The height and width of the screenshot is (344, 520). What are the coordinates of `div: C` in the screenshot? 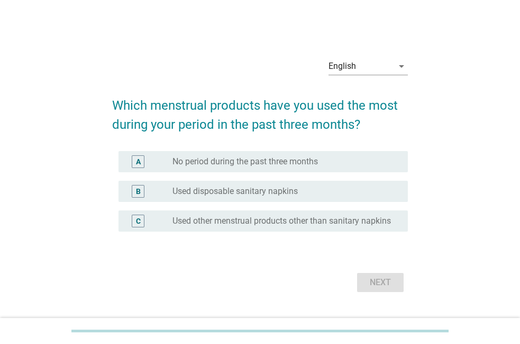 It's located at (138, 220).